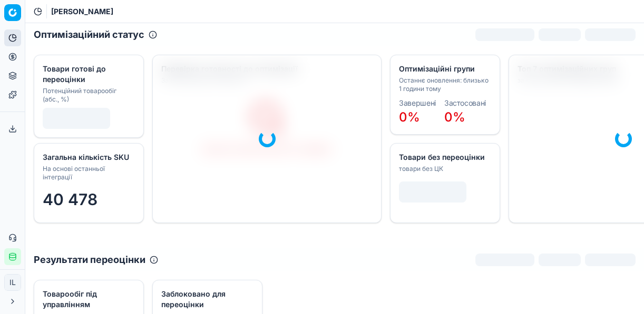  What do you see at coordinates (206, 300) in the screenshot?
I see `div: Заблоковано для переоцінки` at bounding box center [206, 300].